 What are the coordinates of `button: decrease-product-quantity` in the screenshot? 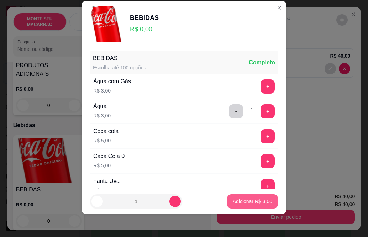 It's located at (97, 201).